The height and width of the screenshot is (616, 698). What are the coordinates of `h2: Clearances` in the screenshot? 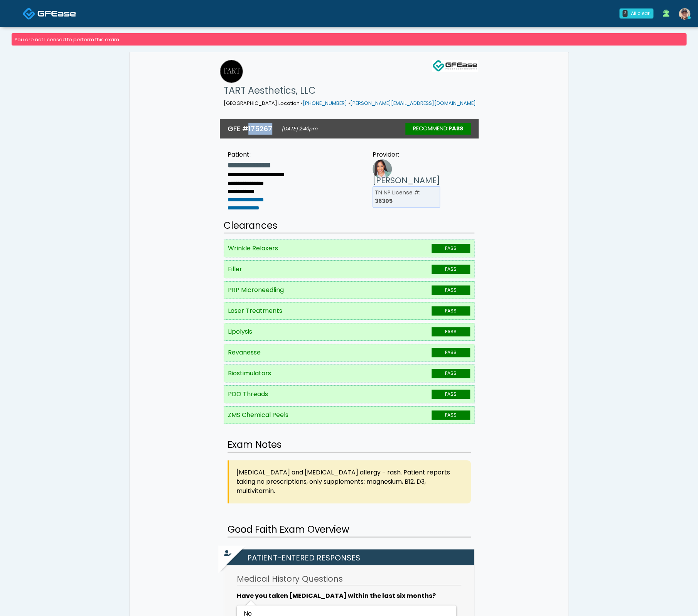 It's located at (349, 226).